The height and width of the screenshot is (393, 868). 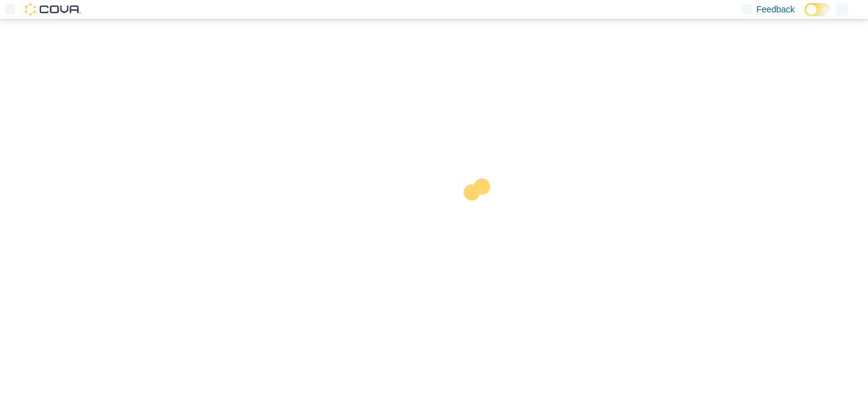 I want to click on img: cova-loader, so click(x=481, y=216).